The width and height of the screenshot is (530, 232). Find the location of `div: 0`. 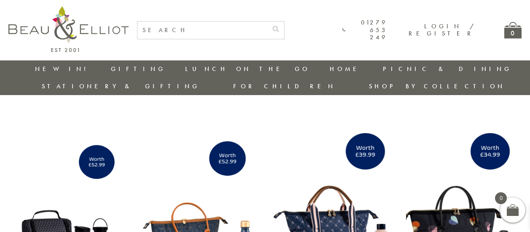

div: 0 is located at coordinates (513, 30).